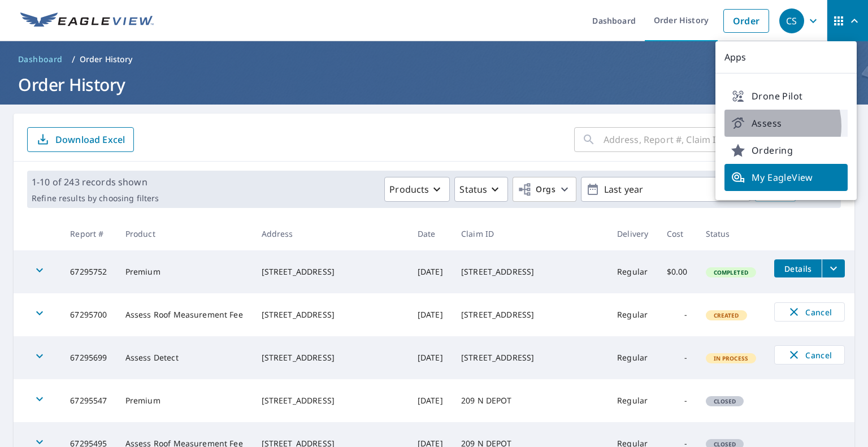 The height and width of the screenshot is (447, 868). I want to click on button: Orgs, so click(544, 189).